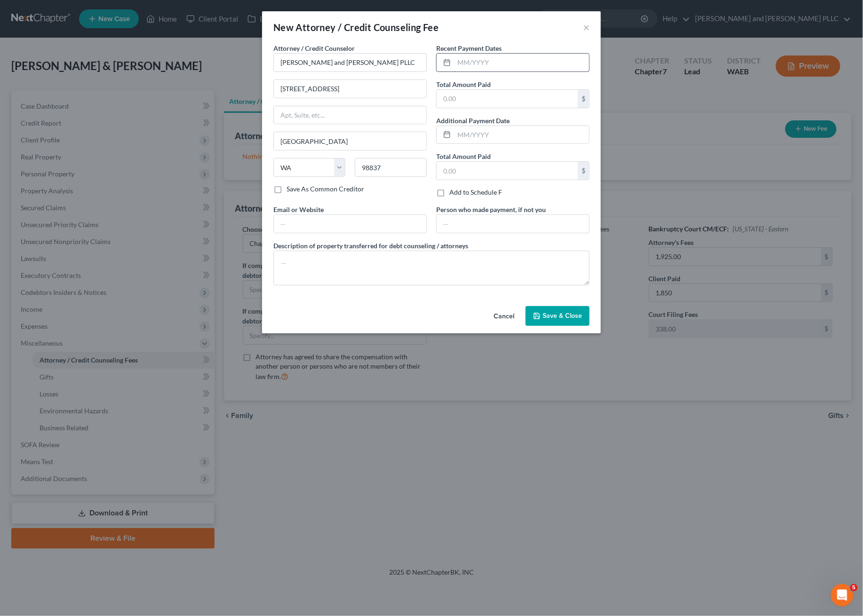 This screenshot has height=616, width=863. I want to click on input: Apt, Suite, etc..., so click(350, 115).